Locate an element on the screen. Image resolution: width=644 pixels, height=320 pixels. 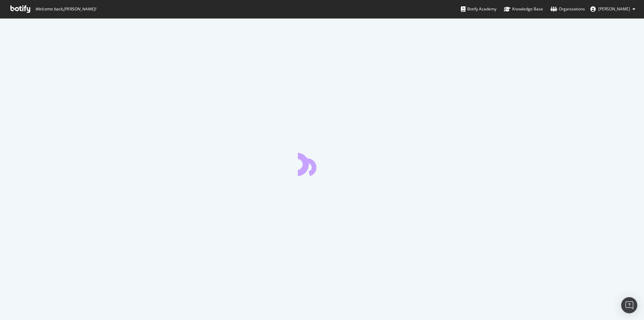
span: Luca Malagigi is located at coordinates (614, 8).